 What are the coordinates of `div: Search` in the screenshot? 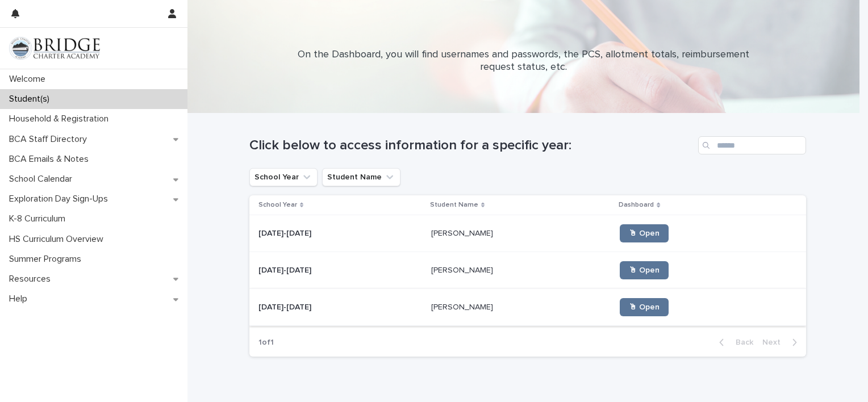 It's located at (752, 146).